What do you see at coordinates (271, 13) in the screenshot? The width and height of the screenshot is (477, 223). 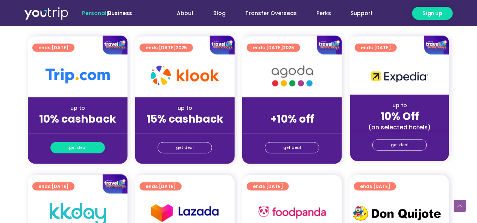 I see `a: Transfer Overseas` at bounding box center [271, 13].